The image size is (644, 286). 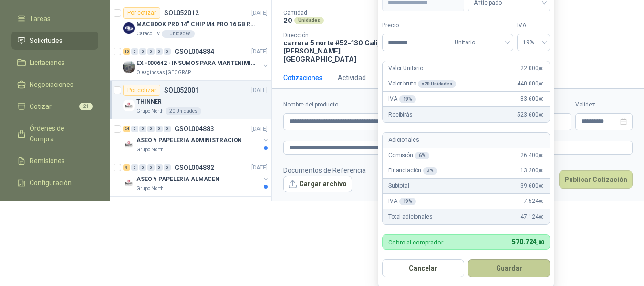 What do you see at coordinates (423, 269) in the screenshot?
I see `button: Cancelar` at bounding box center [423, 269].